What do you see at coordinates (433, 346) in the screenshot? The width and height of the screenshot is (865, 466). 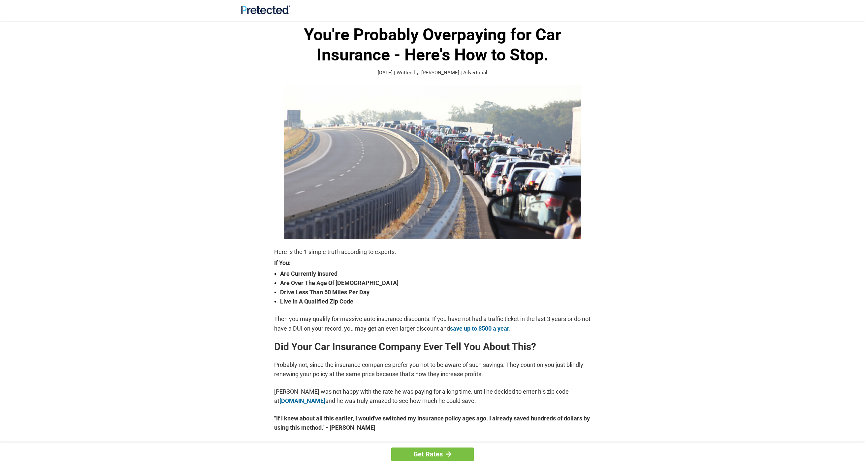 I see `h2: Did Your Car Insurance Company Ever Tell You About This?` at bounding box center [433, 346].